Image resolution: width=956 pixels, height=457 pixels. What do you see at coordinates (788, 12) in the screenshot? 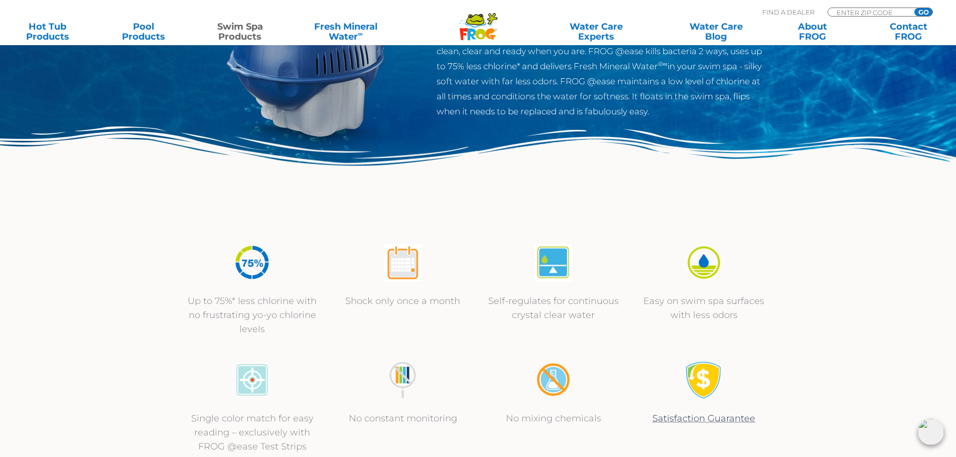
I see `p: Find A Dealer` at bounding box center [788, 12].